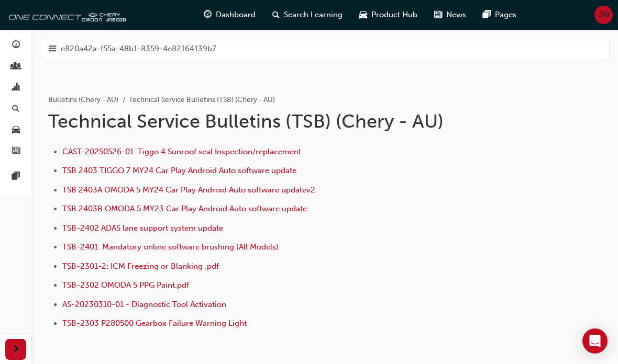 The image size is (618, 364). Describe the element at coordinates (603, 15) in the screenshot. I see `button: JW` at that location.